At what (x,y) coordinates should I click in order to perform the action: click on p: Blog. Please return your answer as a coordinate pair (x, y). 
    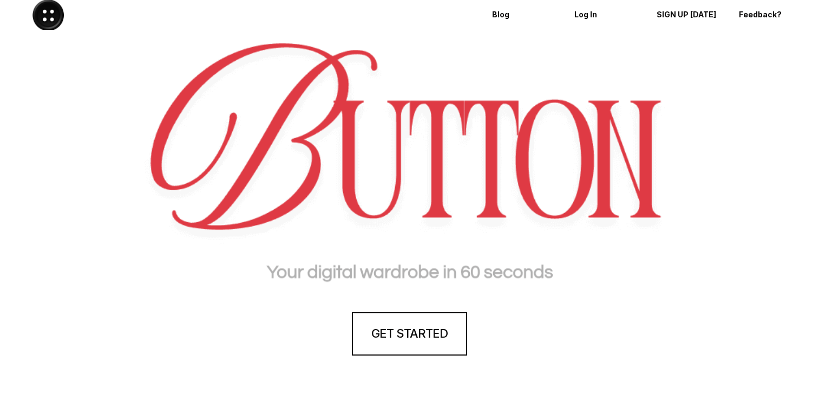
    Looking at the image, I should click on (523, 15).